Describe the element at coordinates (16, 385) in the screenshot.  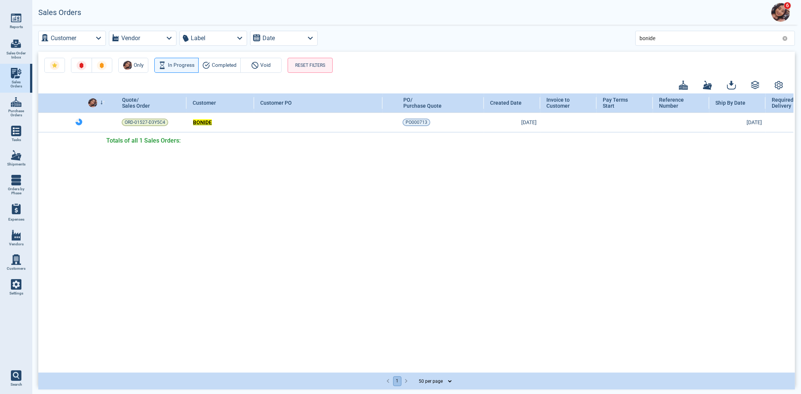
I see `span: Search` at that location.